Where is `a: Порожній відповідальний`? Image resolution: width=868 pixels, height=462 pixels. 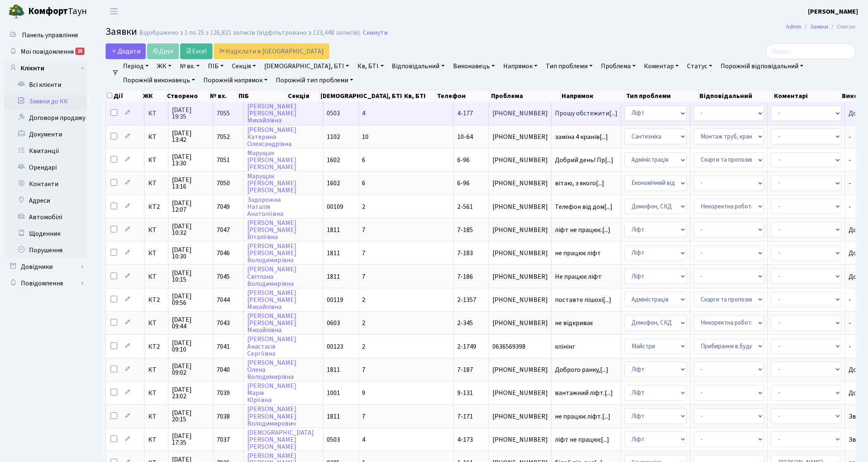
a: Порожній відповідальний is located at coordinates (762, 66).